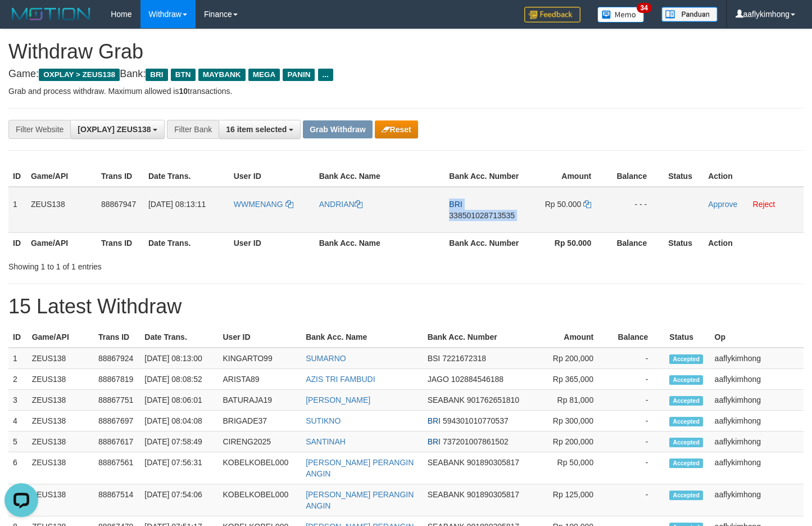  I want to click on span: PANIN, so click(298, 75).